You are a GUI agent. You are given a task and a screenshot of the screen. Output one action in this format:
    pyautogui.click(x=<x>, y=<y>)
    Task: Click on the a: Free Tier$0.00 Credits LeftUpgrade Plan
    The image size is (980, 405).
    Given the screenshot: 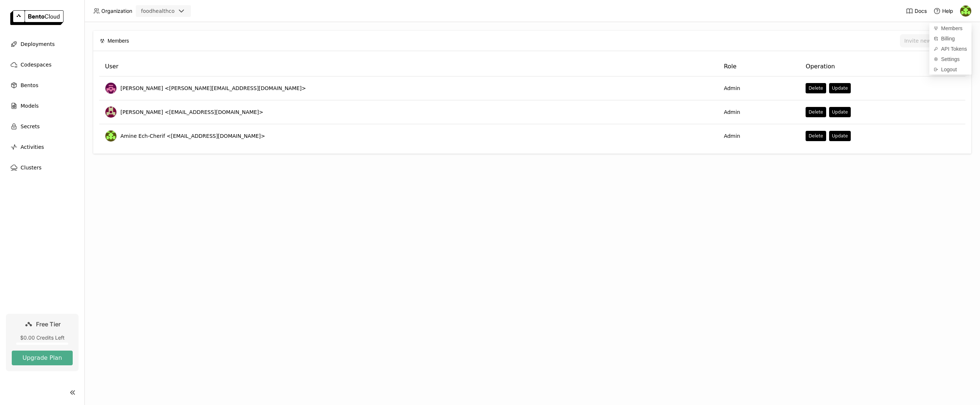 What is the action you would take?
    pyautogui.click(x=42, y=343)
    